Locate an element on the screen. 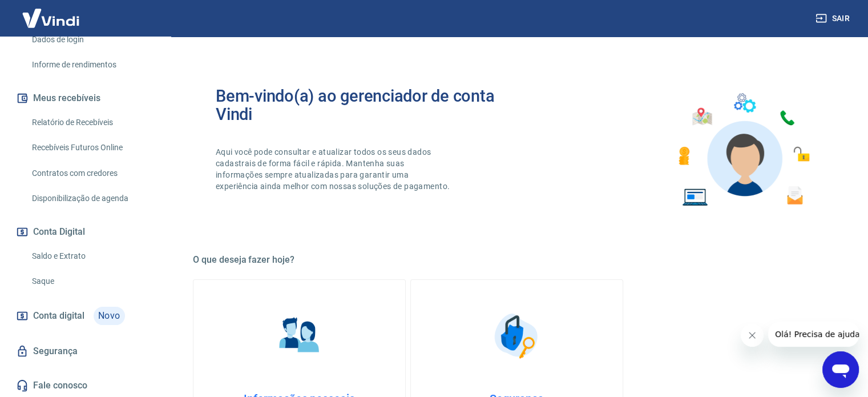  span: Olá! Precisa de ajuda? is located at coordinates (52, 13).